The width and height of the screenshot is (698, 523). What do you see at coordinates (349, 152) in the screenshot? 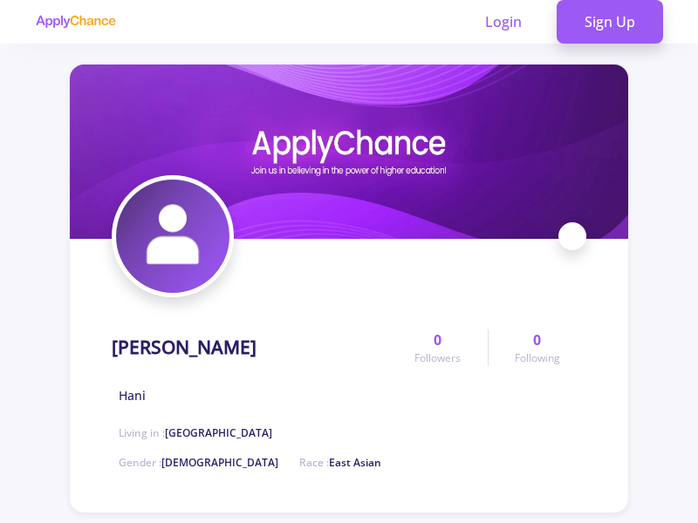
I see `img: Hani Abareghicover image` at bounding box center [349, 152].